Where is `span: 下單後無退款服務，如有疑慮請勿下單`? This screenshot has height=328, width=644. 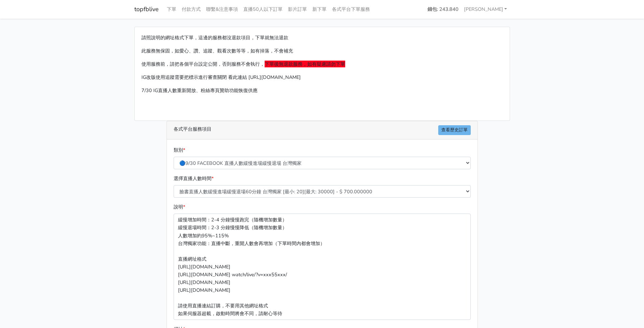 span: 下單後無退款服務，如有疑慮請勿下單 is located at coordinates (305, 64).